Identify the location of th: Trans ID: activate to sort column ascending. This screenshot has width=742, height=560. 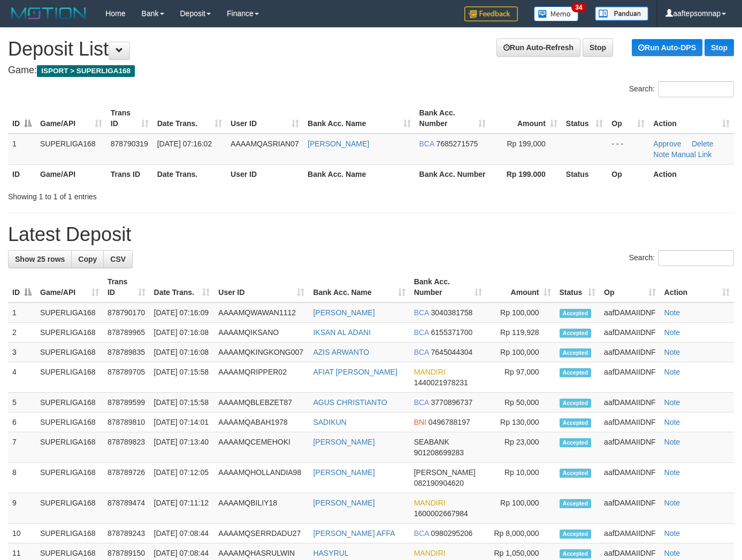
(126, 287).